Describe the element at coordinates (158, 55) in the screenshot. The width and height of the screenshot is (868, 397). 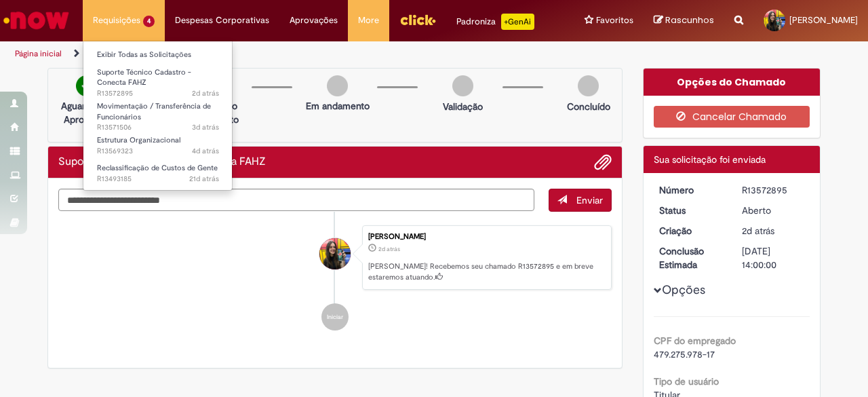
I see `a: Exibir Todas as Solicitações` at that location.